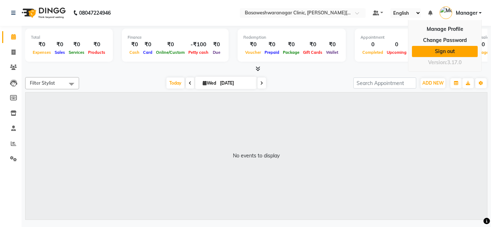 This screenshot has height=227, width=491. What do you see at coordinates (42, 83) in the screenshot?
I see `span: Filter Stylist` at bounding box center [42, 83].